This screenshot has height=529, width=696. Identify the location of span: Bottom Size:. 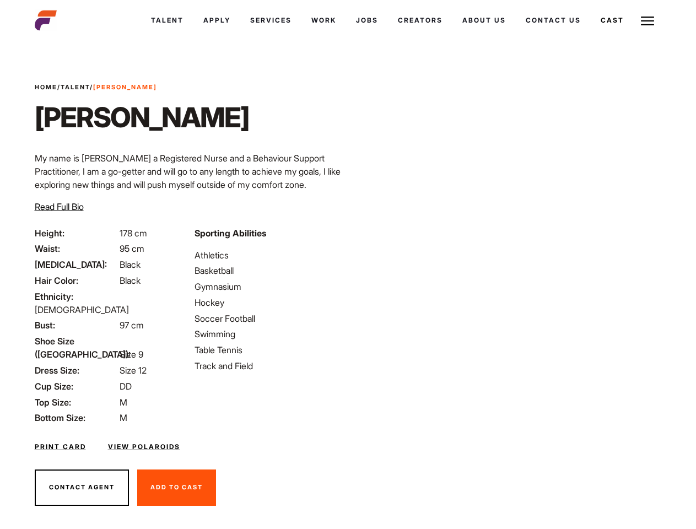
(76, 417).